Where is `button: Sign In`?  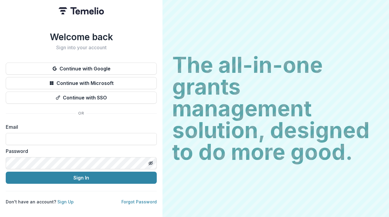
button: Sign In is located at coordinates (81, 178).